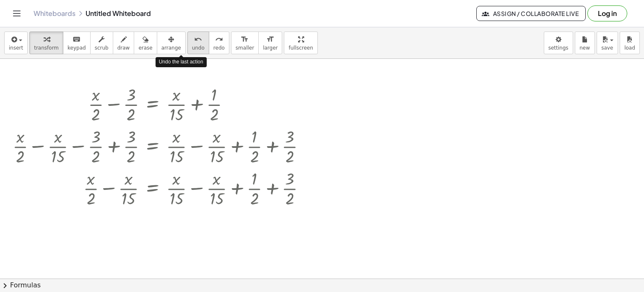 The height and width of the screenshot is (292, 644). I want to click on button: new, so click(585, 43).